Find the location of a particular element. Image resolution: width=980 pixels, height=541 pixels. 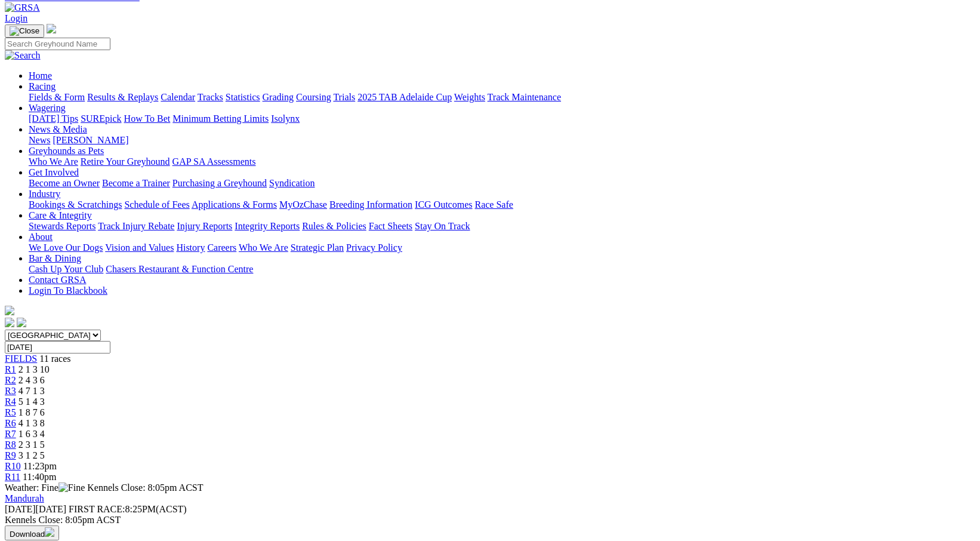

a: Track Injury Rebate is located at coordinates (136, 226).